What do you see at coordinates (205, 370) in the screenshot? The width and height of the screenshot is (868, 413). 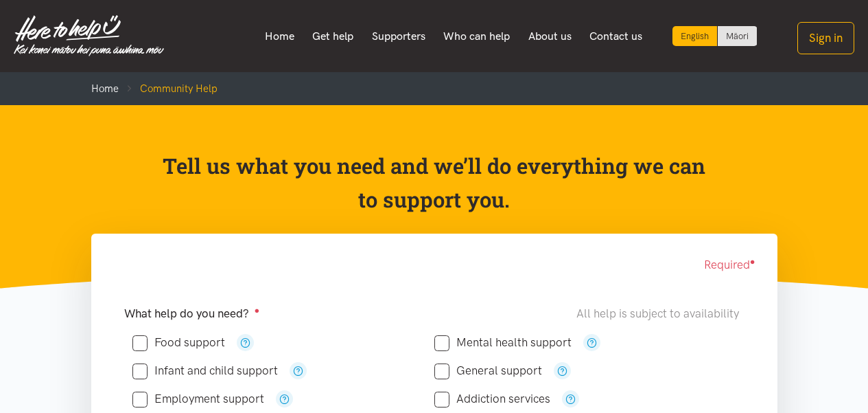 I see `label: Infant and child support` at bounding box center [205, 370].